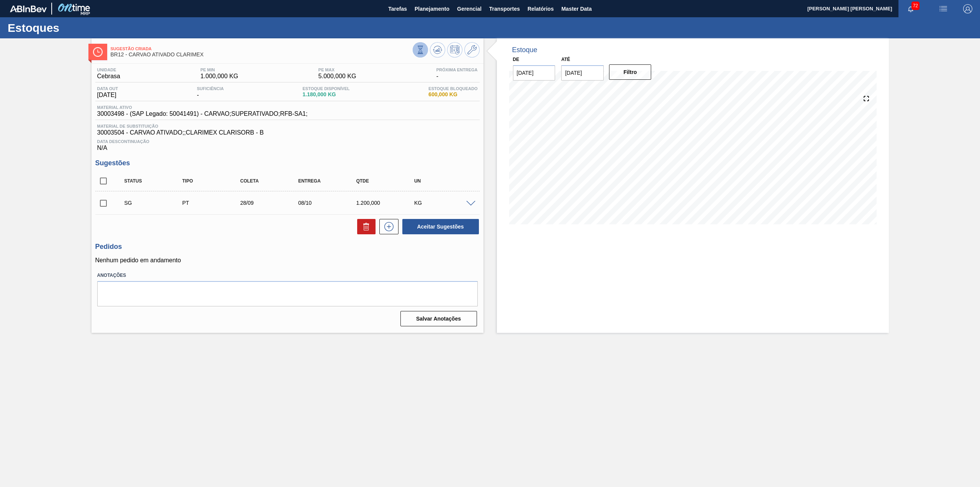 This screenshot has width=980, height=487. What do you see at coordinates (439, 319) in the screenshot?
I see `button: Salvar Anotações` at bounding box center [439, 319].